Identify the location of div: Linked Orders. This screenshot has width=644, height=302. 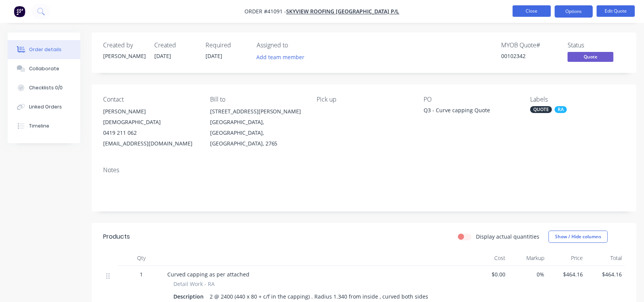
(45, 107).